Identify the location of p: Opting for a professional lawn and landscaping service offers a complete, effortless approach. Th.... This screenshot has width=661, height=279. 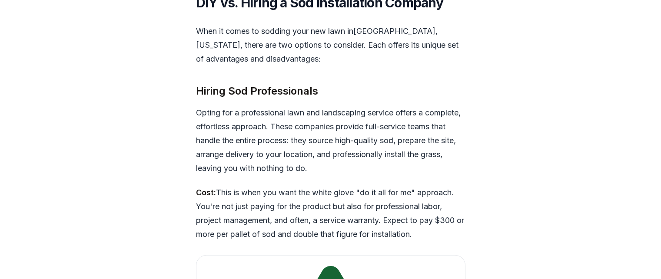
(331, 141).